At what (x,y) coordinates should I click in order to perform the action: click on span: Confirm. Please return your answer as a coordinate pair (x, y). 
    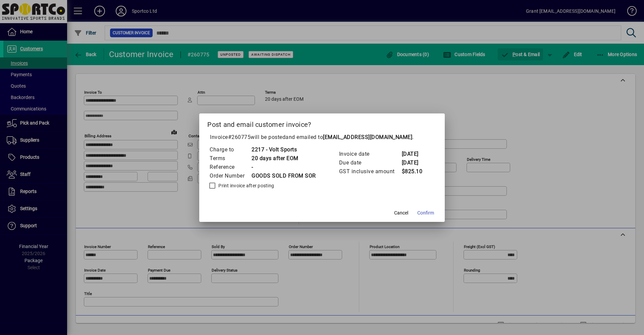
    Looking at the image, I should click on (425, 213).